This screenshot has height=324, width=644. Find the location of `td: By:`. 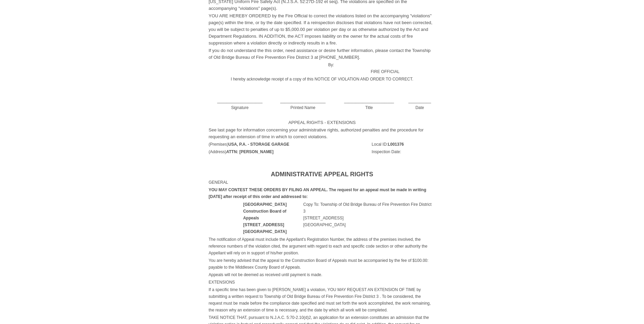

td: By: is located at coordinates (271, 68).